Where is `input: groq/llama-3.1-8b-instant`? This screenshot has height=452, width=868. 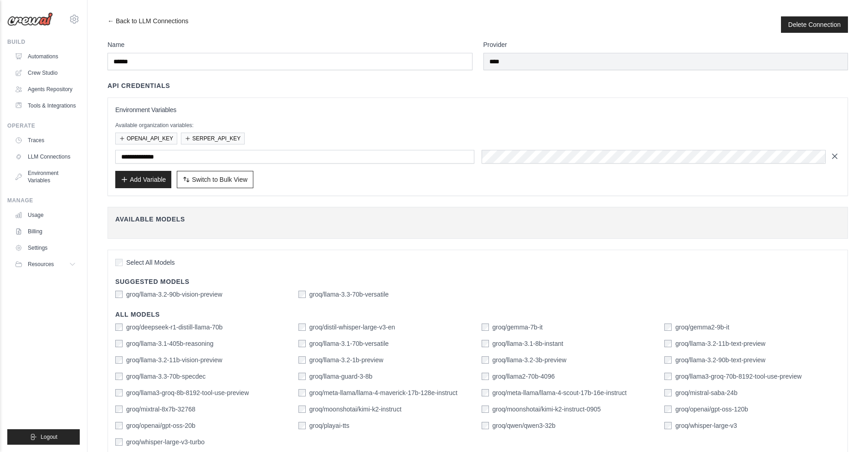 input: groq/llama-3.1-8b-instant is located at coordinates (485, 344).